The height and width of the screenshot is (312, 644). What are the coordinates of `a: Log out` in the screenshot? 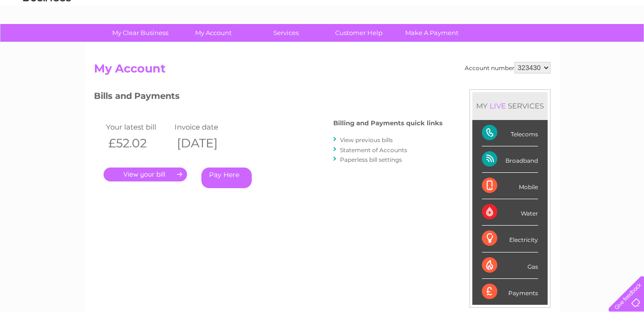 It's located at (623, 44).